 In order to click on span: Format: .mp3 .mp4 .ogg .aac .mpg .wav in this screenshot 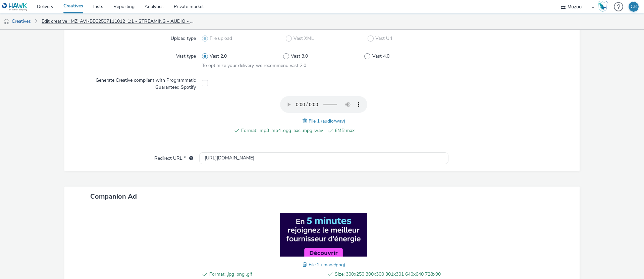, I will do `click(282, 131)`.